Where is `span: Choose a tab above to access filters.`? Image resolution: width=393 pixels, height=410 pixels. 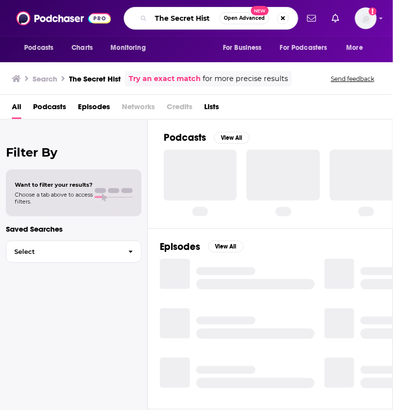
span: Choose a tab above to access filters. is located at coordinates (54, 198).